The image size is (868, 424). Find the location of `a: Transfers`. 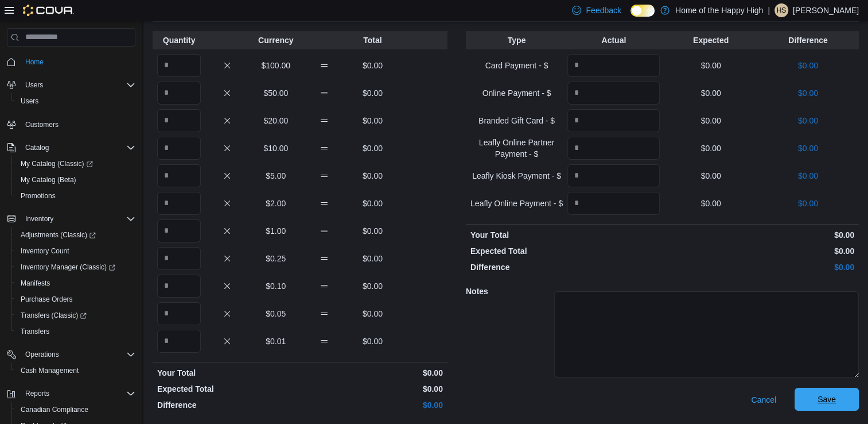

a: Transfers is located at coordinates (35, 331).